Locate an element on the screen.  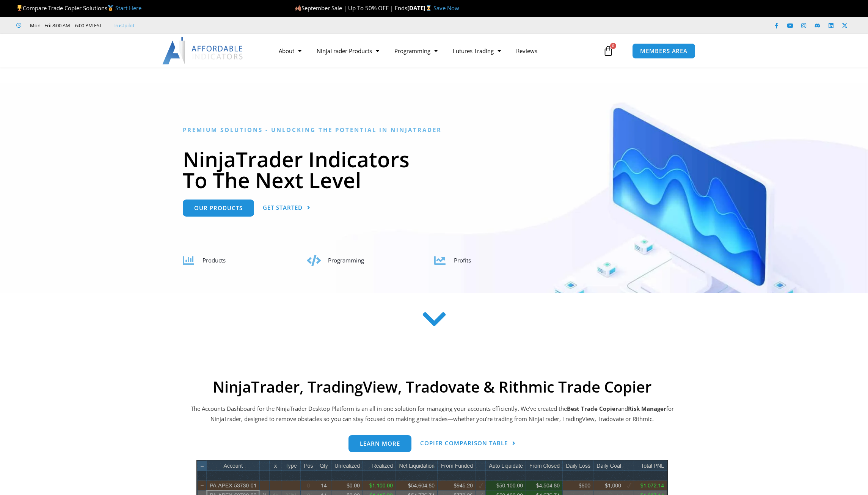
span: Compare Trade Copier Solutions is located at coordinates (79, 8).